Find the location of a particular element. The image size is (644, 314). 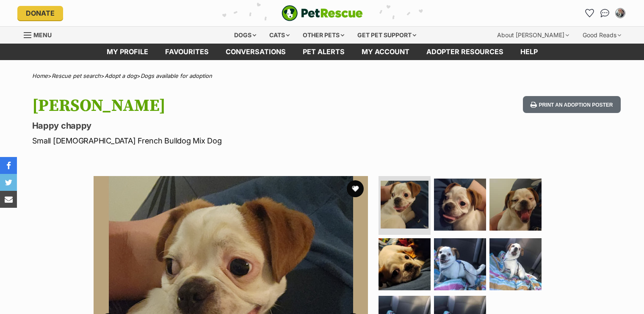

a: Dogs available for adoption is located at coordinates (176, 76).